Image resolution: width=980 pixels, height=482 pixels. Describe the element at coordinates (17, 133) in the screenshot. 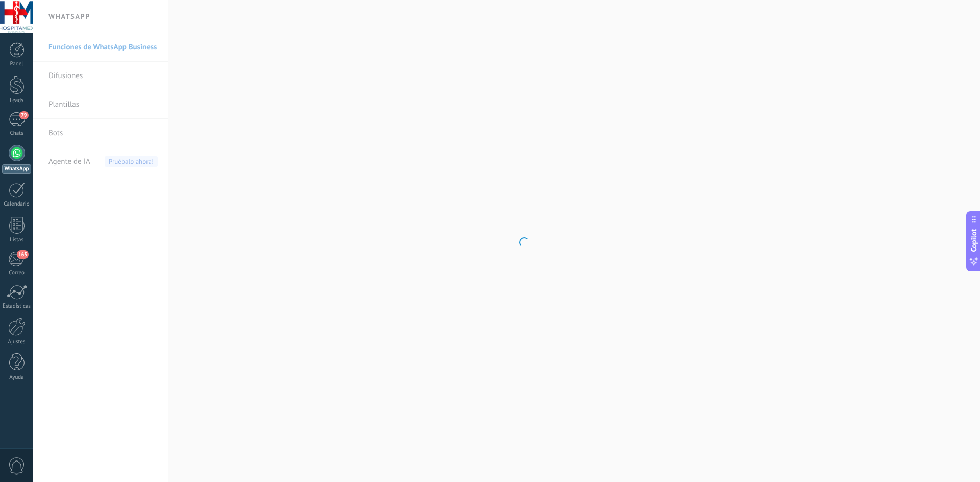

I see `div: Chats` at that location.